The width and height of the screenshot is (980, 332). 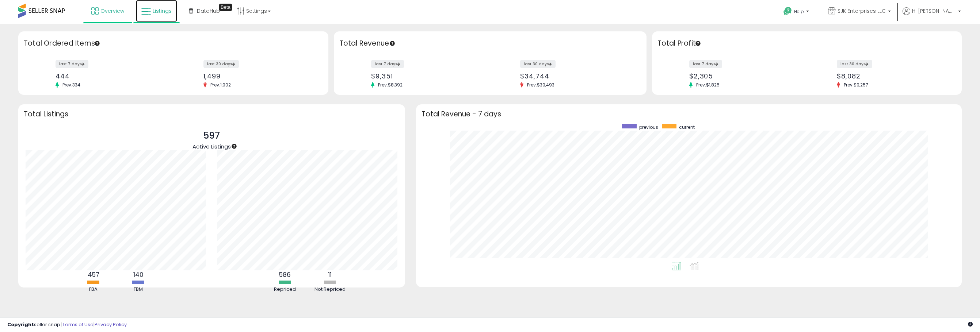 What do you see at coordinates (797, 12) in the screenshot?
I see `a: Help` at bounding box center [797, 12].